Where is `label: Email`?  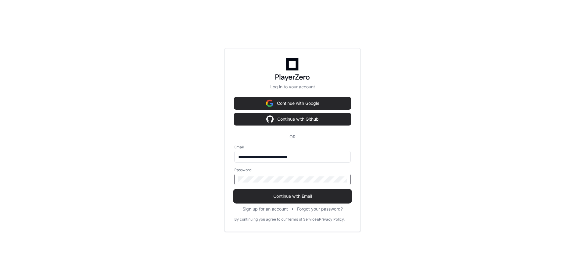
label: Email is located at coordinates (293, 147).